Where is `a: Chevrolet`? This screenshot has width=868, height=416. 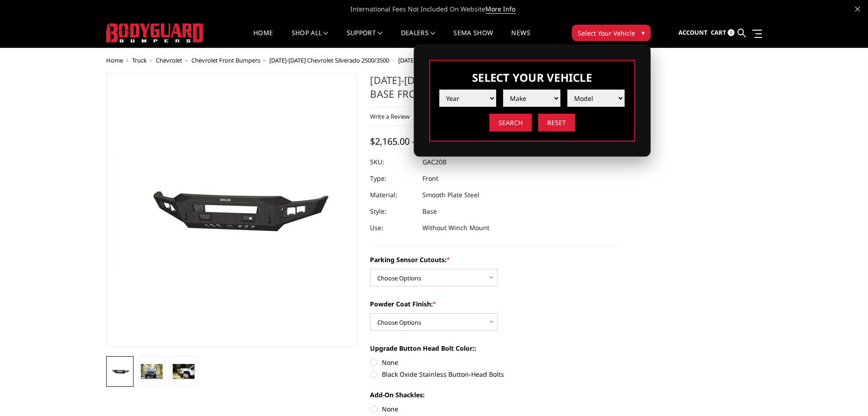 a: Chevrolet is located at coordinates (169, 60).